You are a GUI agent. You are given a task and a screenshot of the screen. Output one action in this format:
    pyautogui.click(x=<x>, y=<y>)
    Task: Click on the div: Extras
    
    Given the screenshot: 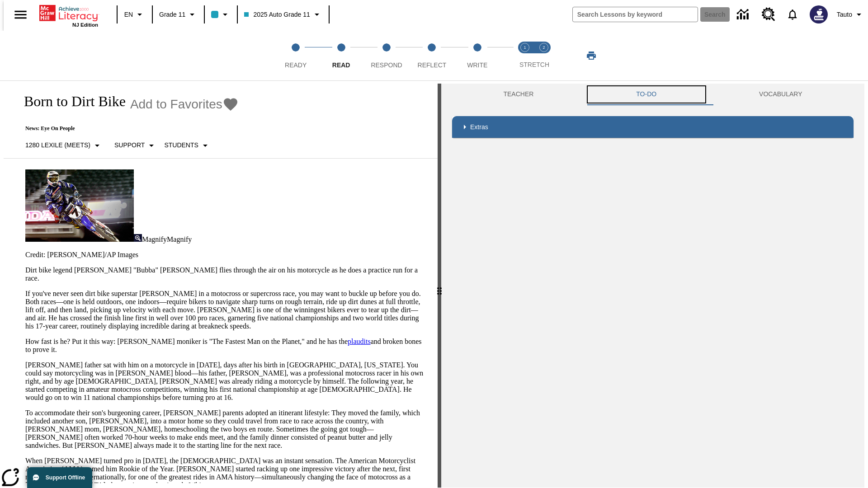 What is the action you would take?
    pyautogui.click(x=653, y=127)
    